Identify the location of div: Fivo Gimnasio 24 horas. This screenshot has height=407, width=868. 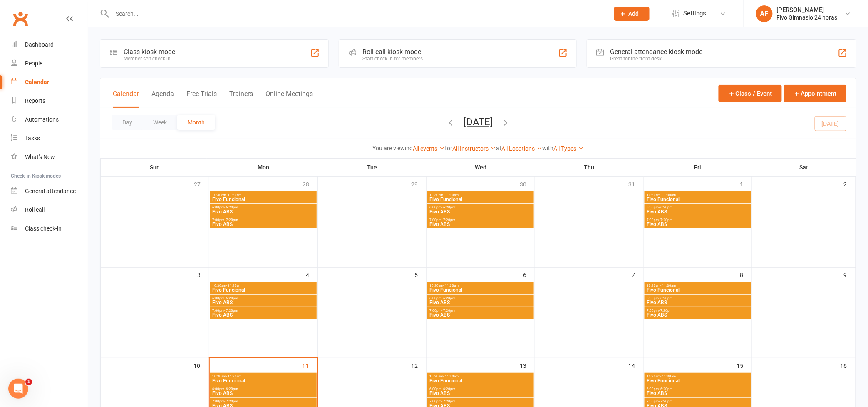
(807, 18).